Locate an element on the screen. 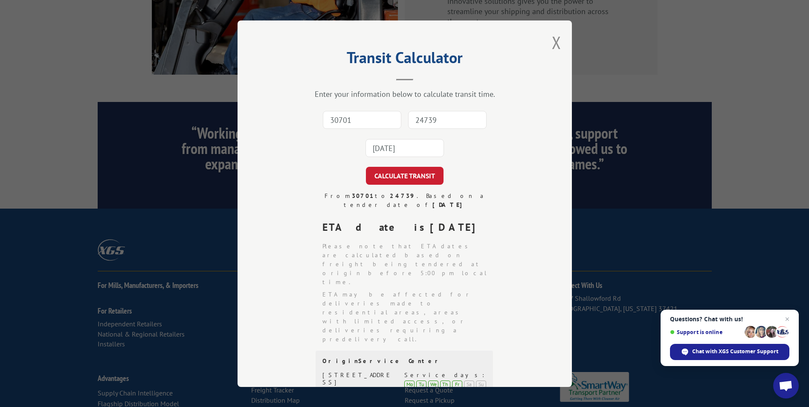 Image resolution: width=809 pixels, height=407 pixels. div: Open chat is located at coordinates (786, 386).